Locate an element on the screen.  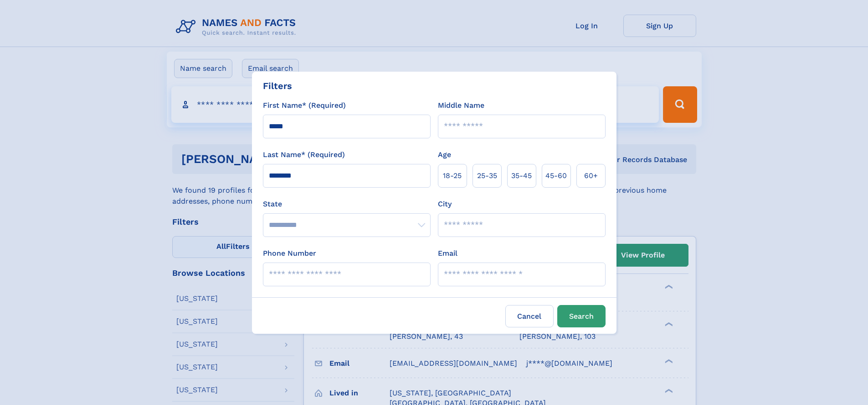
span: 60+ is located at coordinates (591, 176).